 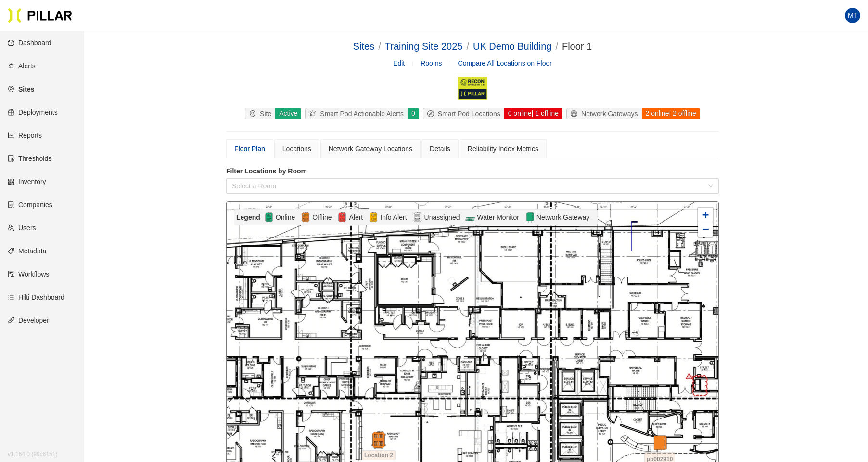 What do you see at coordinates (30, 204) in the screenshot?
I see `a: solutionCompanies` at bounding box center [30, 204].